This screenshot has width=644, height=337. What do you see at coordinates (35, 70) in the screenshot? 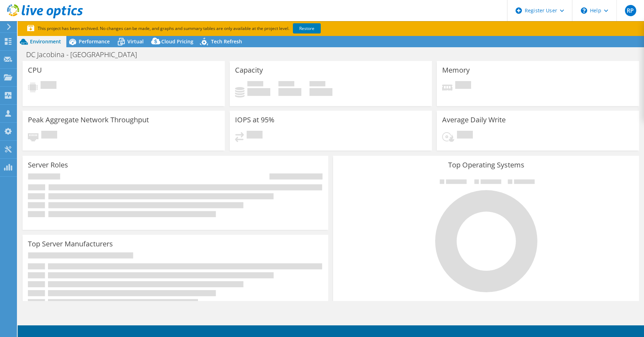
I see `h3: CPU` at bounding box center [35, 70].